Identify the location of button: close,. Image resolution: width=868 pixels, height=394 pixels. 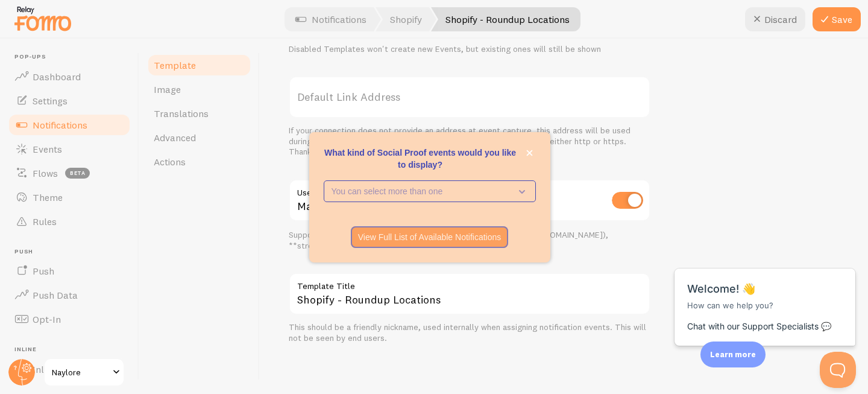
(529, 153).